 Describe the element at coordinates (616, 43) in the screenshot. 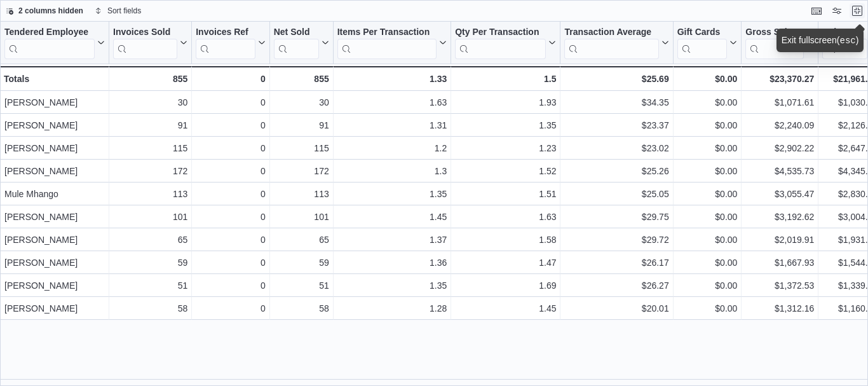

I see `button: Transaction Average` at that location.